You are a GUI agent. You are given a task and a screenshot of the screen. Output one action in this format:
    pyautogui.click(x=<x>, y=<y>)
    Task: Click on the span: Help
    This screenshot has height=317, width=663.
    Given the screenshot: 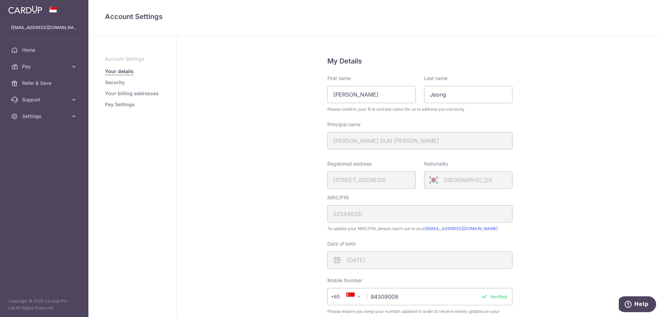 What is the action you would take?
    pyautogui.click(x=22, y=8)
    